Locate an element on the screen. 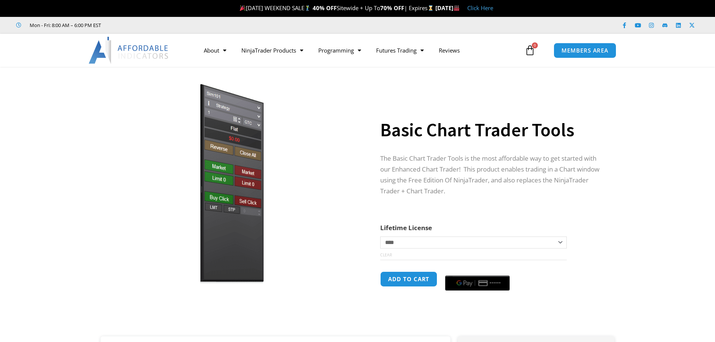 Image resolution: width=715 pixels, height=342 pixels. strong: 40% OFF is located at coordinates (325, 8).